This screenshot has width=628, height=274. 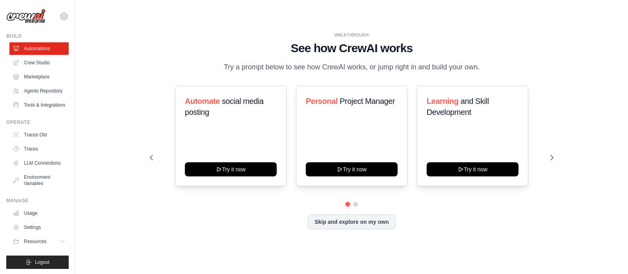 What do you see at coordinates (39, 149) in the screenshot?
I see `a: Traces` at bounding box center [39, 149].